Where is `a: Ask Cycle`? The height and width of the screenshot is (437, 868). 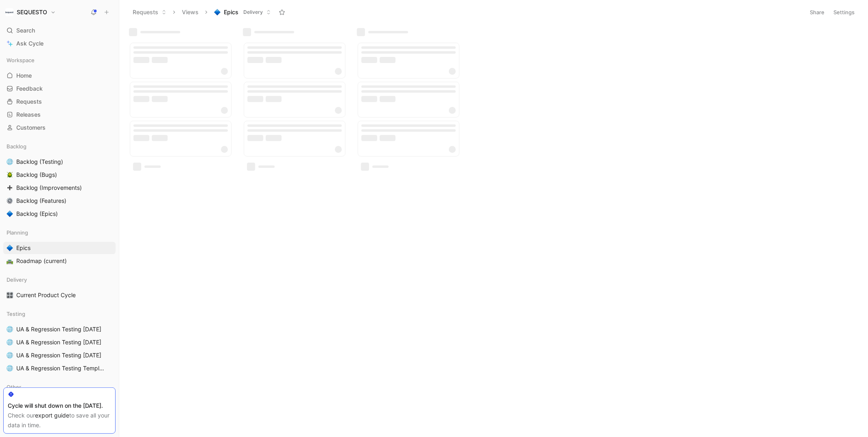 a: Ask Cycle is located at coordinates (59, 44).